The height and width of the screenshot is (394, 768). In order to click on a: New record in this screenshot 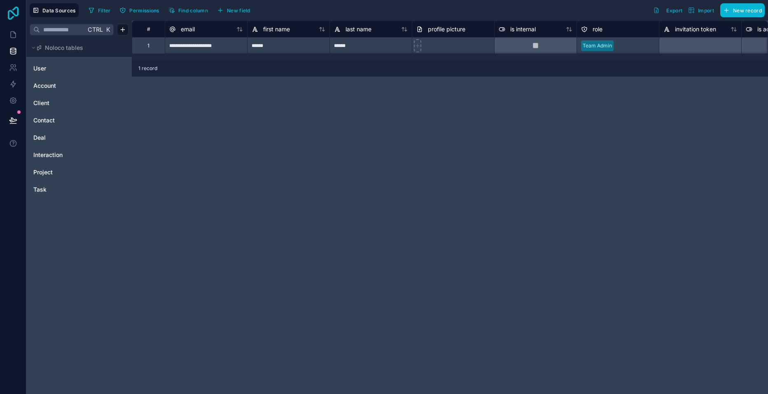, I will do `click(741, 10)`.